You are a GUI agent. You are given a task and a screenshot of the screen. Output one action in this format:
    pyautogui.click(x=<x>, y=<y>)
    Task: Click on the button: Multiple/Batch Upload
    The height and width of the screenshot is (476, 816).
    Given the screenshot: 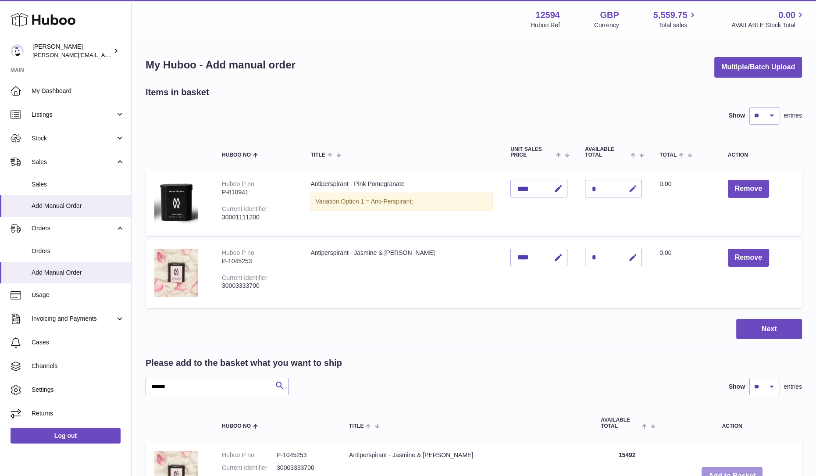 What is the action you would take?
    pyautogui.click(x=758, y=67)
    